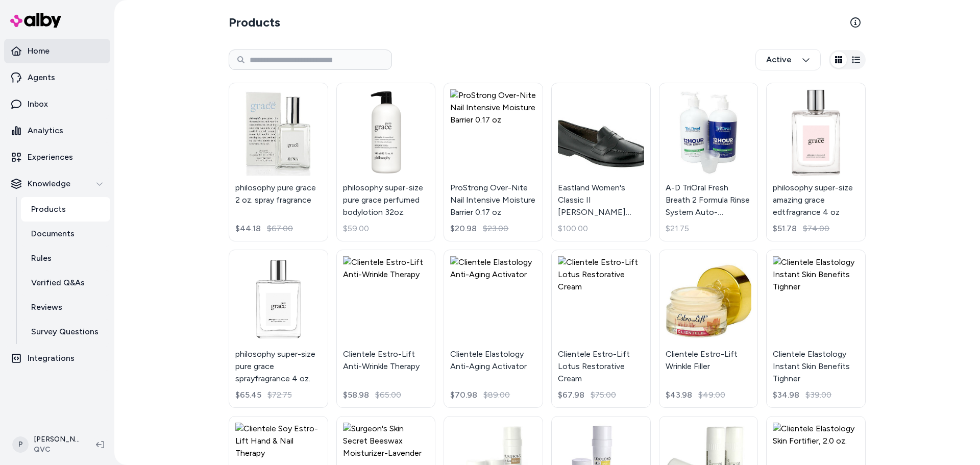  Describe the element at coordinates (57, 131) in the screenshot. I see `a: Analytics` at that location.